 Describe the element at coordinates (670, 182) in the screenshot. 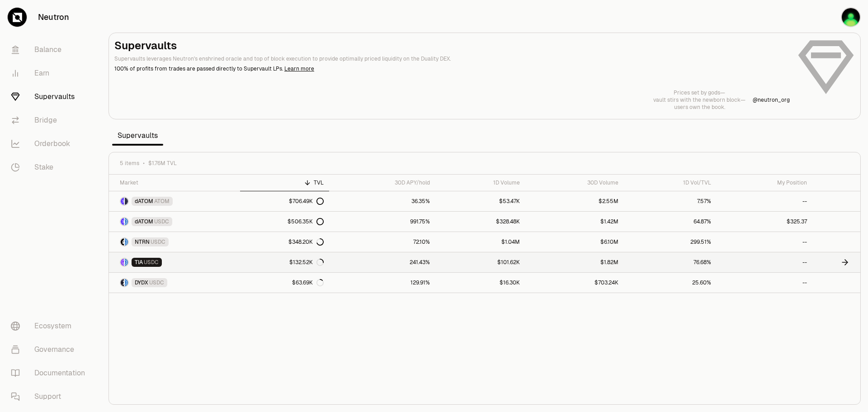

I see `div: 1D Vol/TVL` at that location.